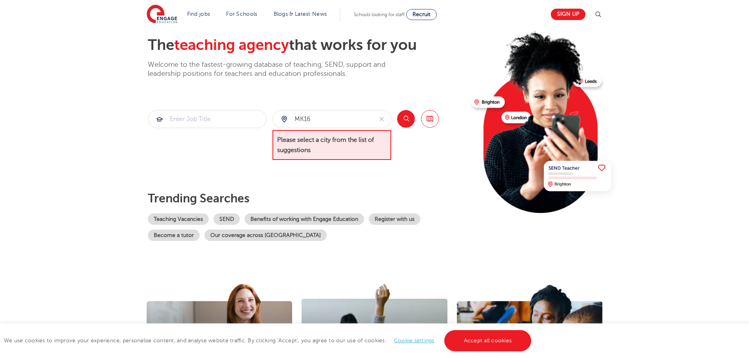  What do you see at coordinates (300, 14) in the screenshot?
I see `a: Blogs & Latest News` at bounding box center [300, 14].